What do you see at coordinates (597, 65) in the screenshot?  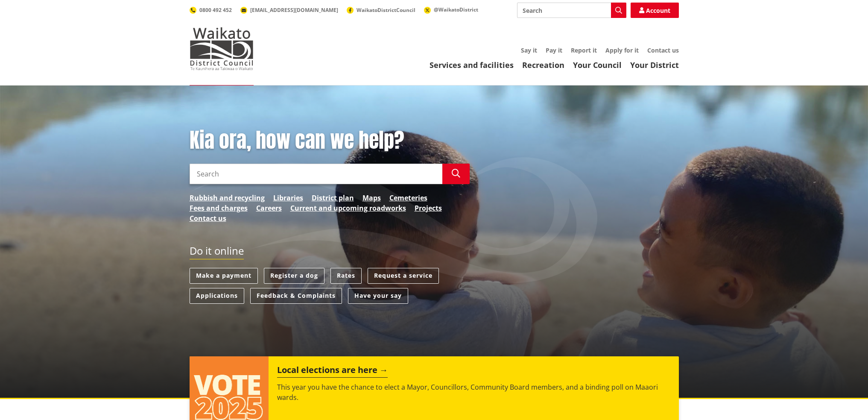 I see `a: Your Council` at bounding box center [597, 65].